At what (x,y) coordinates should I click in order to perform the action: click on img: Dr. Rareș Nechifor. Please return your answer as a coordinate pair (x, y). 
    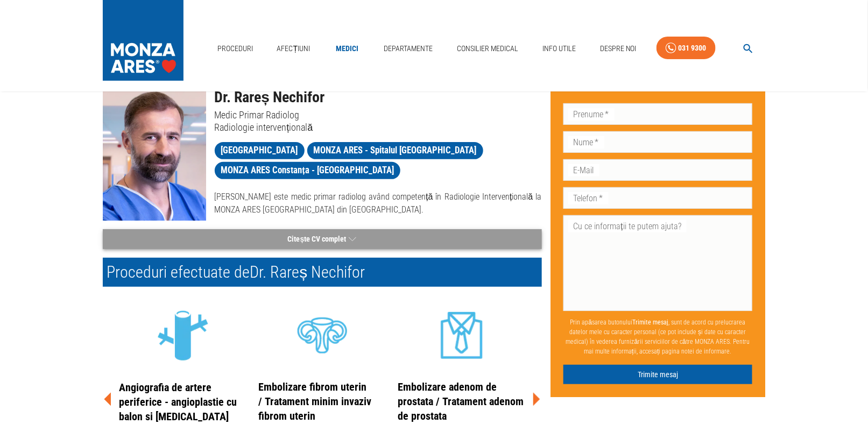
    Looking at the image, I should click on (154, 153).